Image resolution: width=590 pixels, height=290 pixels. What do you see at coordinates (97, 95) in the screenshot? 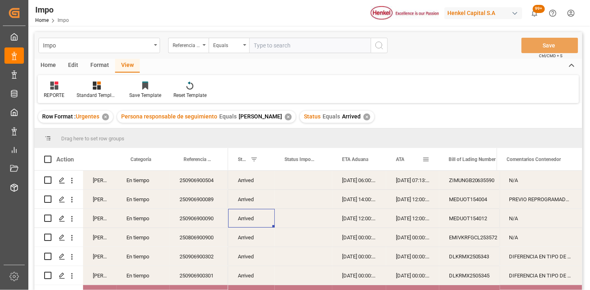
I see `div: Standard Templates` at bounding box center [97, 95].